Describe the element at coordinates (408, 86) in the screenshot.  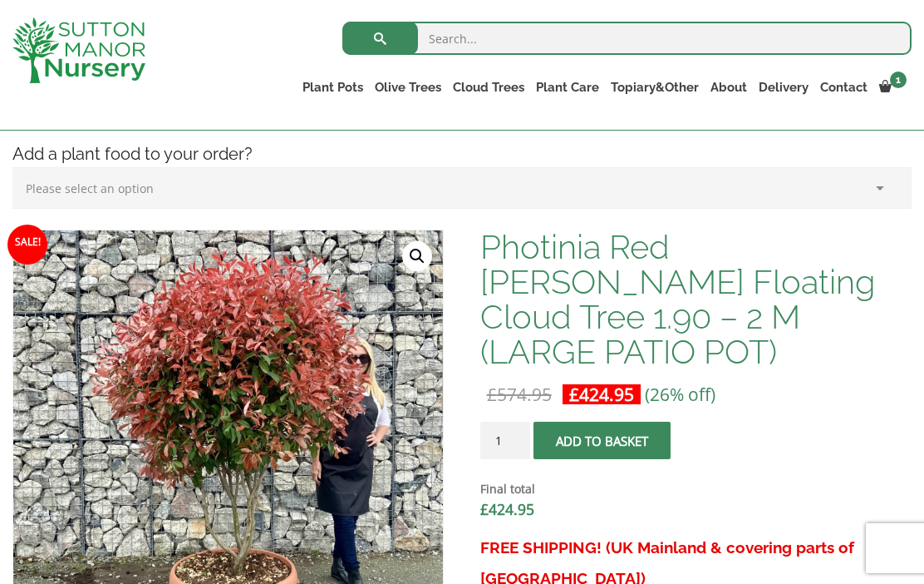
I see `a: Olive Trees` at that location.